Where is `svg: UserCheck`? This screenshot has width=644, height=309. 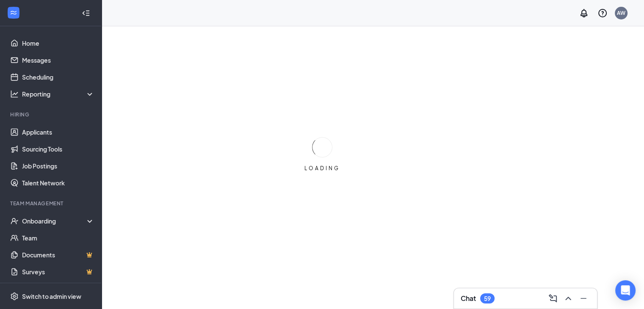
svg: UserCheck is located at coordinates (14, 221).